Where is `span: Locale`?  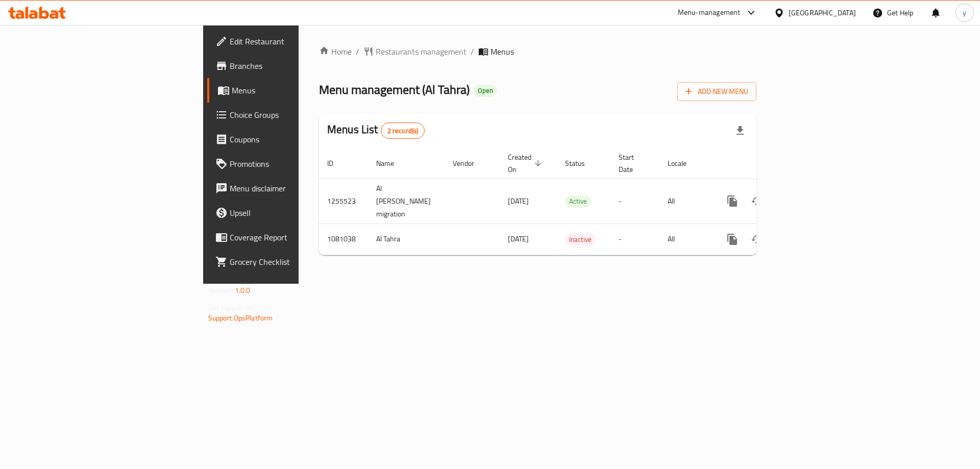
span: Locale is located at coordinates (683, 163).